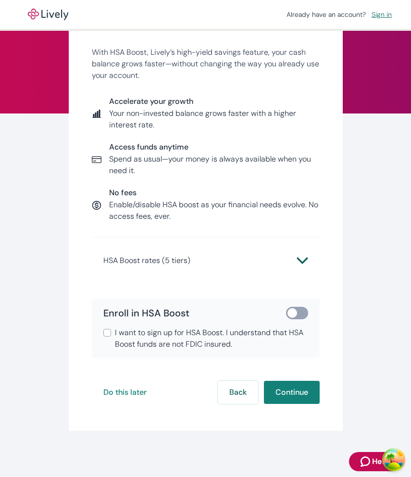  What do you see at coordinates (97, 114) in the screenshot?
I see `svg: Report icon` at bounding box center [97, 114].